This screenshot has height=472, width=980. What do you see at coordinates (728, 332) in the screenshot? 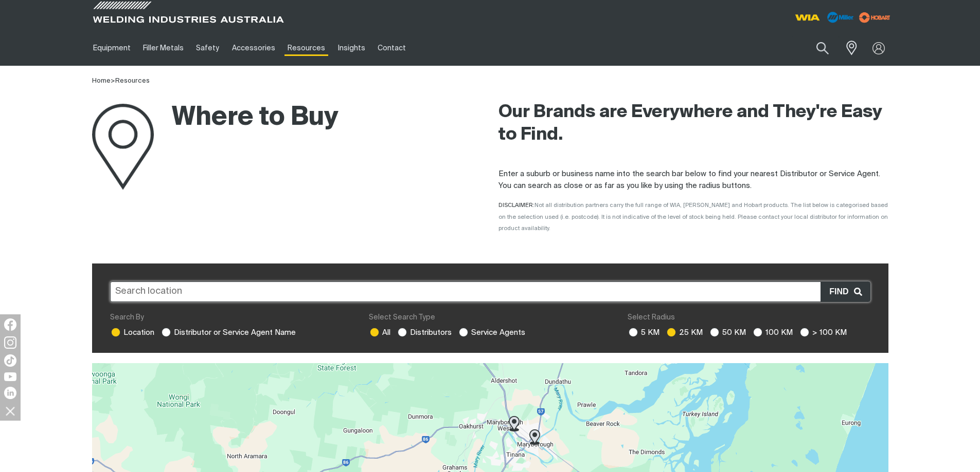
I see `label: 50 KM` at bounding box center [728, 332].